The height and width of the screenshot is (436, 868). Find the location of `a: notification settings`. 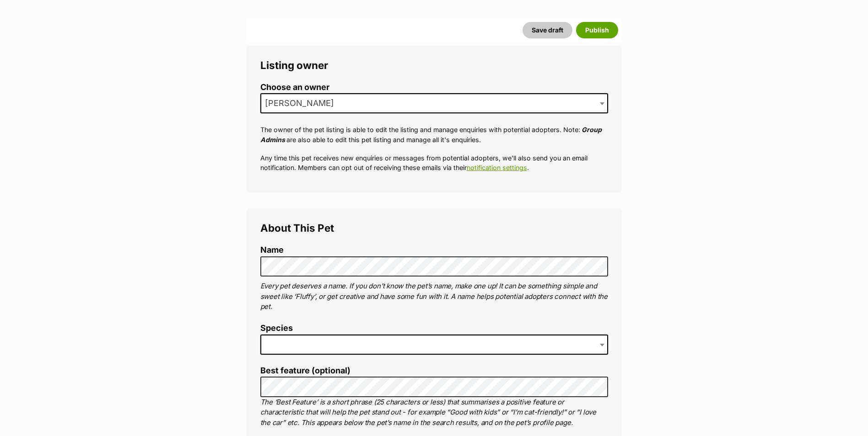

a: notification settings is located at coordinates (497, 167).